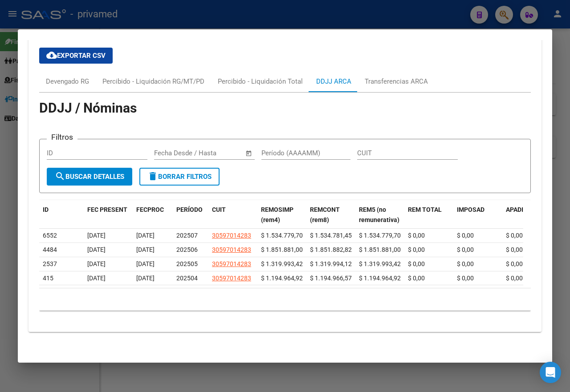  I want to click on span: Buscar Detalles, so click(89, 177).